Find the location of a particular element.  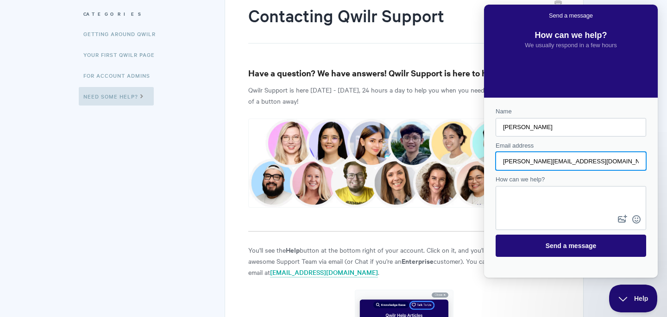

h1: Contacting Qwilr Support is located at coordinates (397, 24).